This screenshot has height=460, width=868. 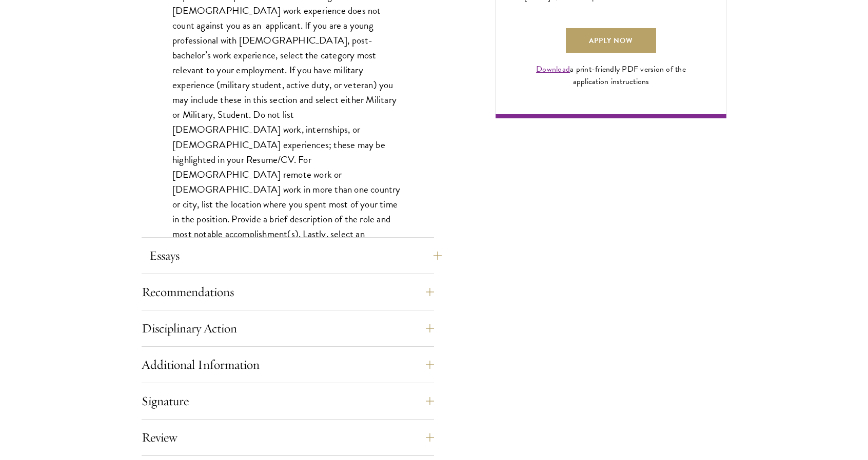 What do you see at coordinates (553, 69) in the screenshot?
I see `a: Download` at bounding box center [553, 69].